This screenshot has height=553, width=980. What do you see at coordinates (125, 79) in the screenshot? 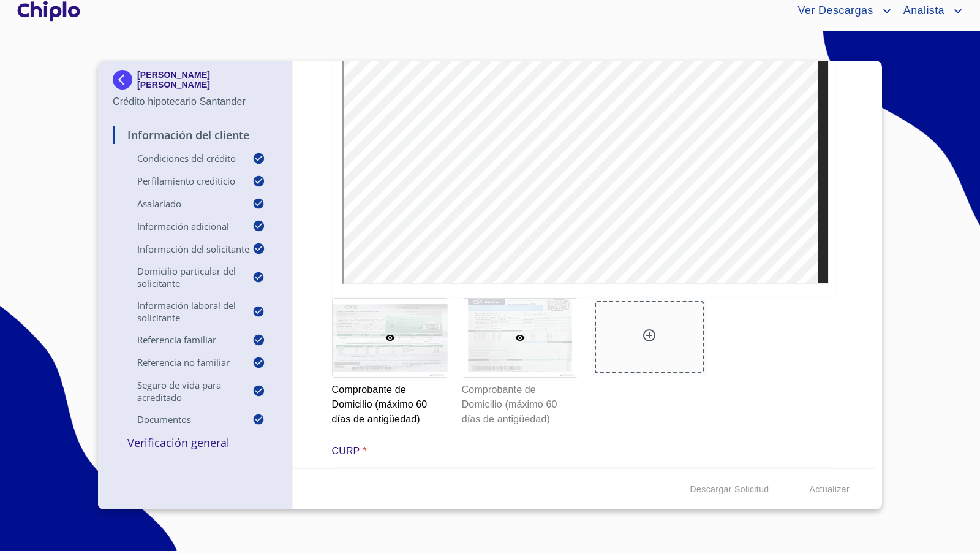
I see `img: Docupass spot blue` at bounding box center [125, 79].